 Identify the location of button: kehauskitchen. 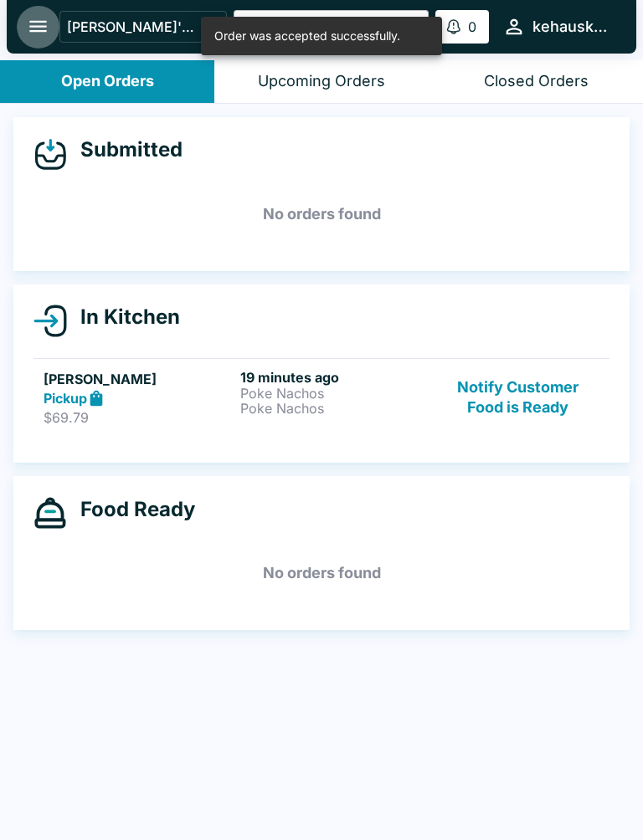
(556, 26).